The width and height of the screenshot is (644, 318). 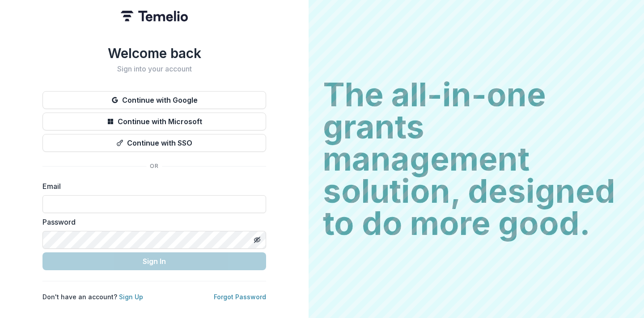 What do you see at coordinates (154, 53) in the screenshot?
I see `h1: Welcome back` at bounding box center [154, 53].